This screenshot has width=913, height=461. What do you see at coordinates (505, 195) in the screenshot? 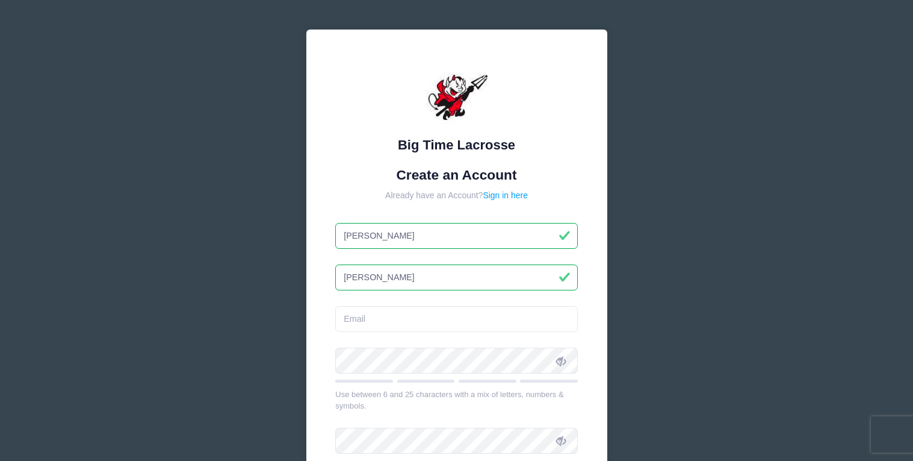
I see `a: Sign in here` at bounding box center [505, 195].